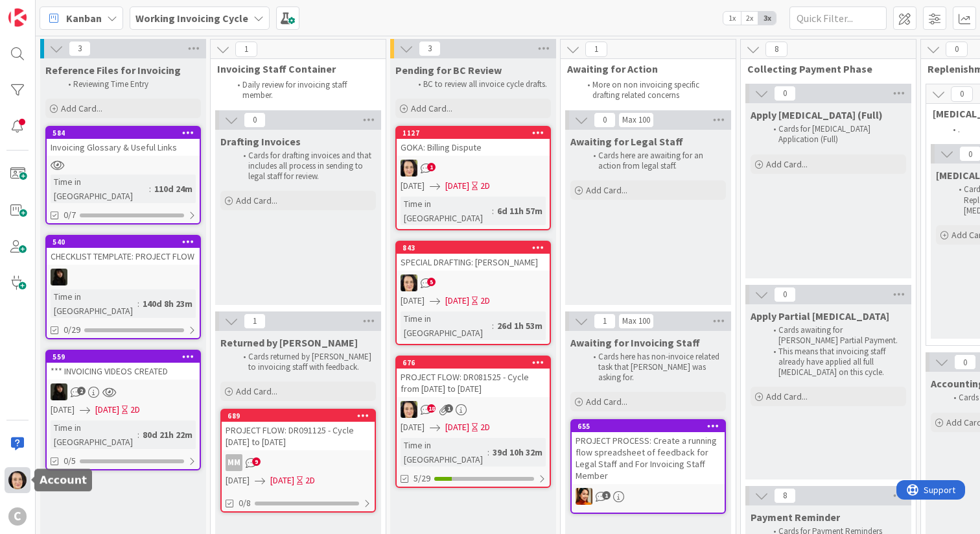 Image resolution: width=980 pixels, height=534 pixels. I want to click on span: 1x, so click(732, 18).